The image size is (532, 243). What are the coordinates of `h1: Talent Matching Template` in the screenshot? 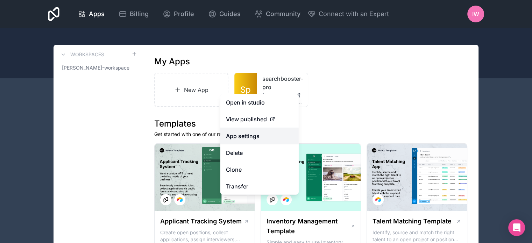 It's located at (412, 221).